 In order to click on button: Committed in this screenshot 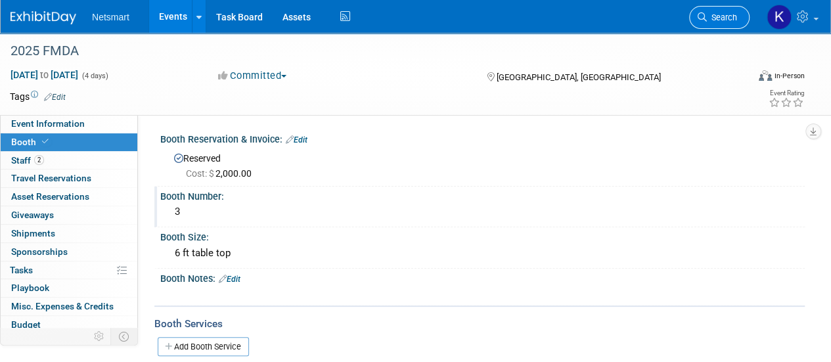, I will do `click(252, 76)`.